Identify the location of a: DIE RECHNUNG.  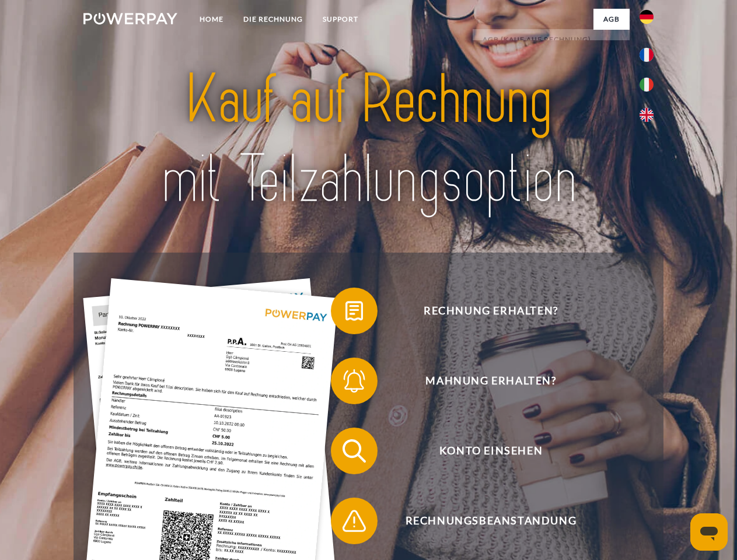
(273, 19).